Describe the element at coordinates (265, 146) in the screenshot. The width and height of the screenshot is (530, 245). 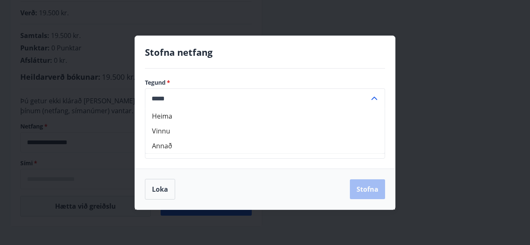
I see `li: Annað` at that location.